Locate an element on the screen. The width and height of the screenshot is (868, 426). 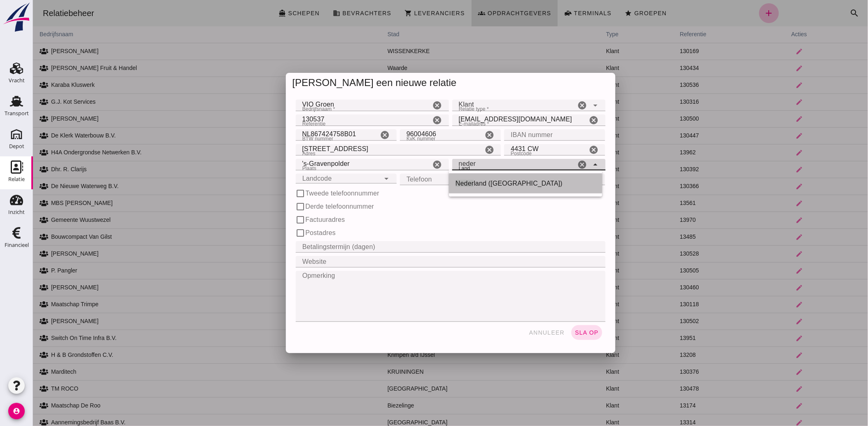
span: annuleer is located at coordinates (513, 333).